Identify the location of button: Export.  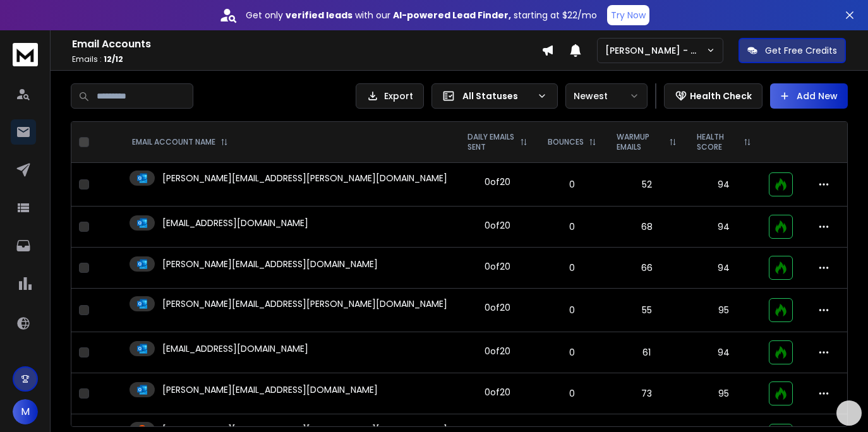
(390, 96).